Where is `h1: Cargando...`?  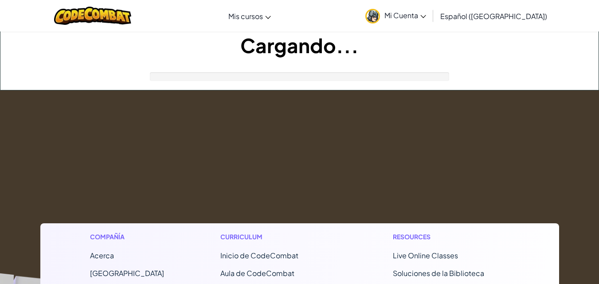
h1: Cargando... is located at coordinates (300, 45).